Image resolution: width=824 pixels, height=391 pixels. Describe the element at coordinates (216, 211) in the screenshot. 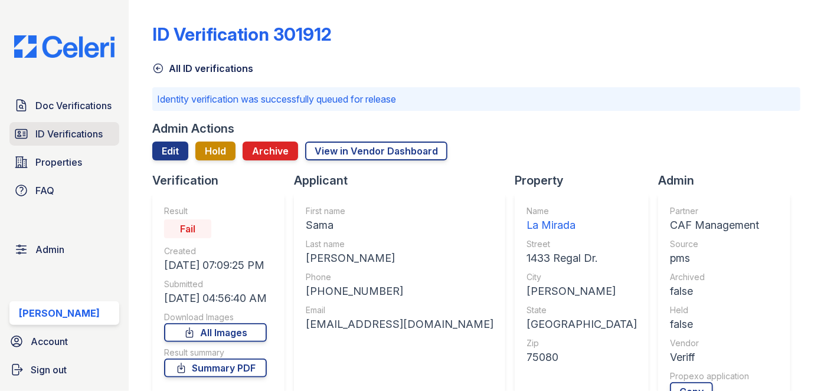

I see `div: Result` at that location.